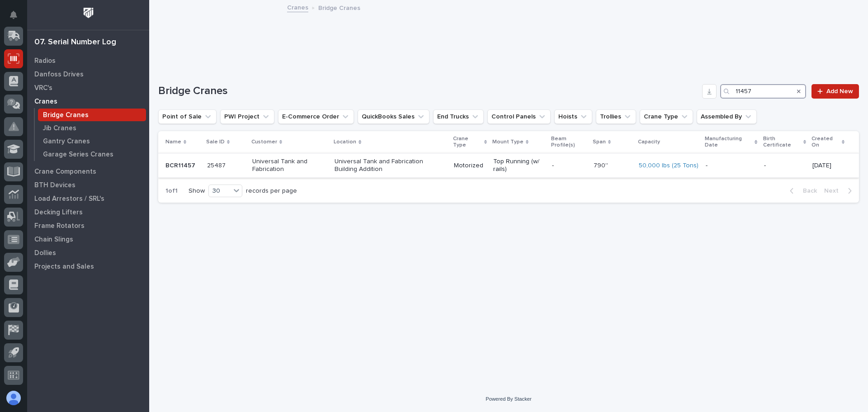 This screenshot has width=868, height=412. I want to click on a: Gantry Cranes, so click(92, 141).